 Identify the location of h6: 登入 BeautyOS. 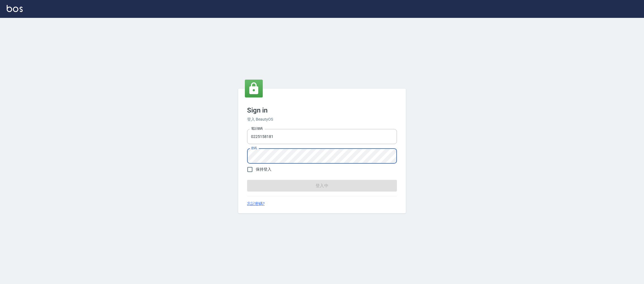
(322, 119).